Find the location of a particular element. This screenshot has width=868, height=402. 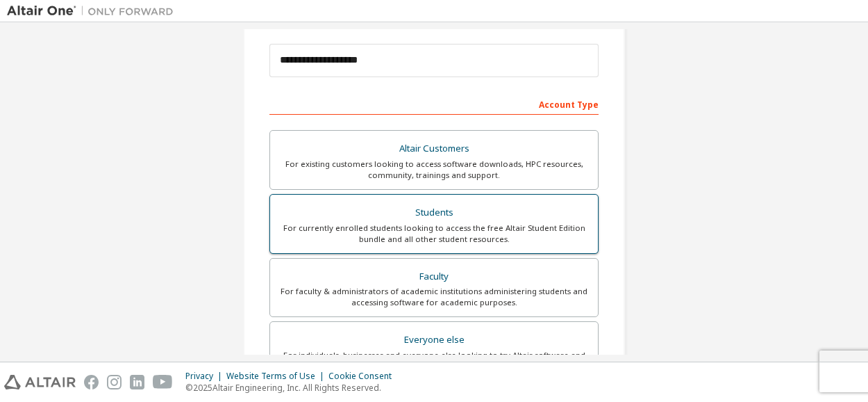

img: linkedin.svg is located at coordinates (137, 382).